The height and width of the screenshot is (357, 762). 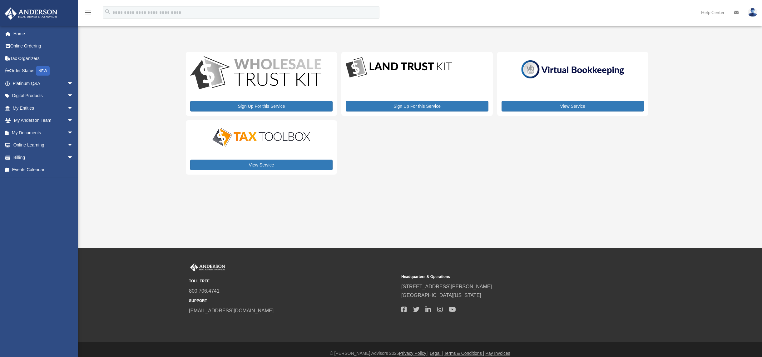 What do you see at coordinates (43, 133) in the screenshot?
I see `a: My Documentsarrow_drop_down` at bounding box center [43, 133].